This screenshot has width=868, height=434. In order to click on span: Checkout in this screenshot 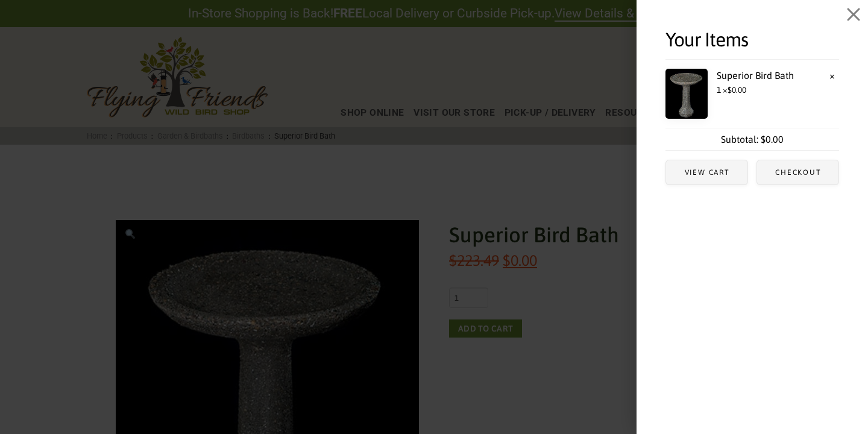, I will do `click(799, 172)`.